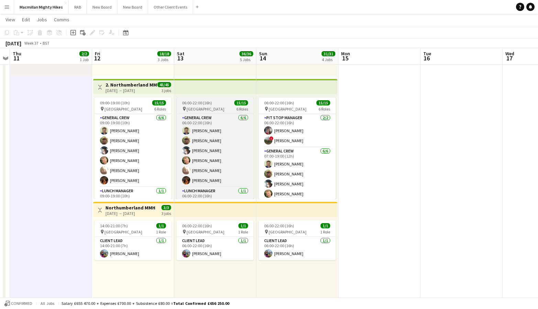 The height and width of the screenshot is (309, 538). I want to click on a: View, so click(10, 20).